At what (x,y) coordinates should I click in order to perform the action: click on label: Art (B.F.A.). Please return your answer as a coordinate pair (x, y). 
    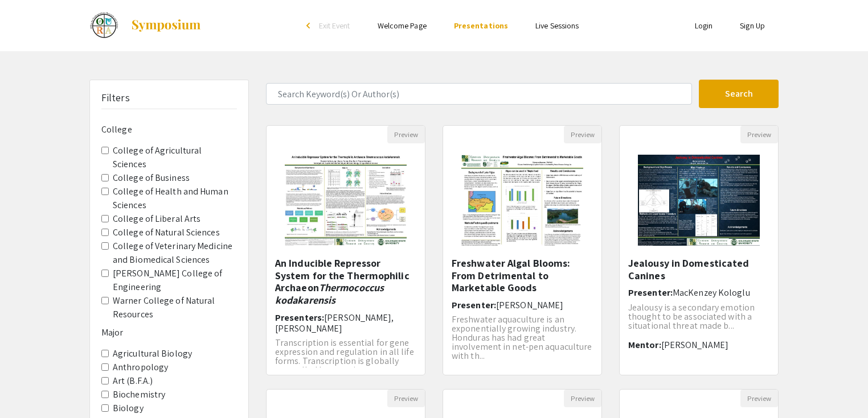
    Looking at the image, I should click on (133, 381).